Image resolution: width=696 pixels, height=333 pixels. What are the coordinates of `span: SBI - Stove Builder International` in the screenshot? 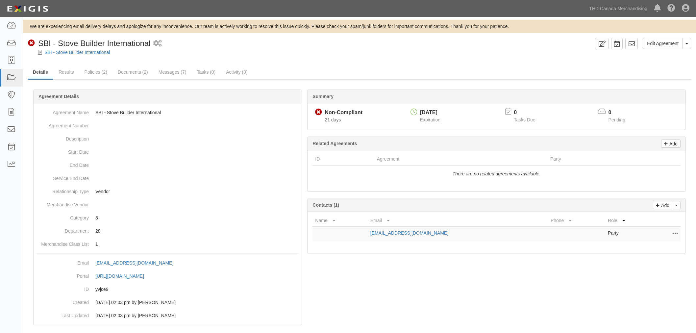 It's located at (94, 43).